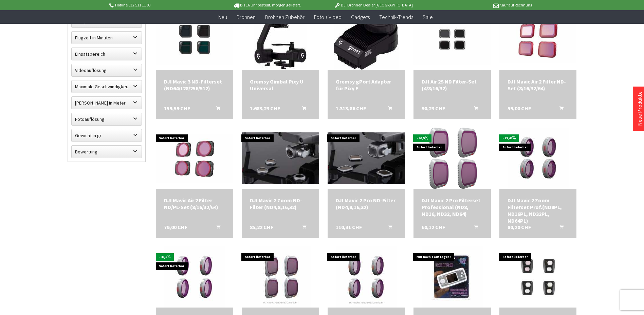 This screenshot has width=644, height=315. I want to click on div: DJI Mavic 2 Pro ND-Filter (ND4,8,16,32), so click(366, 204).